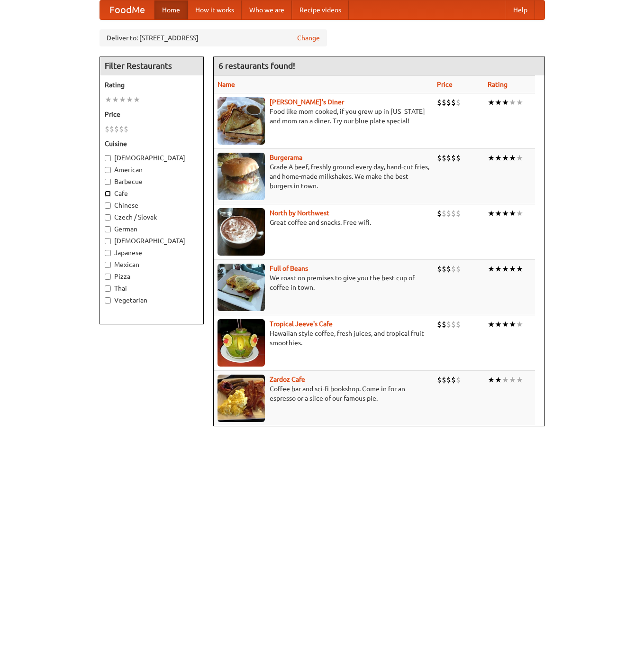 This screenshot has width=644, height=671. I want to click on a: How it works, so click(215, 10).